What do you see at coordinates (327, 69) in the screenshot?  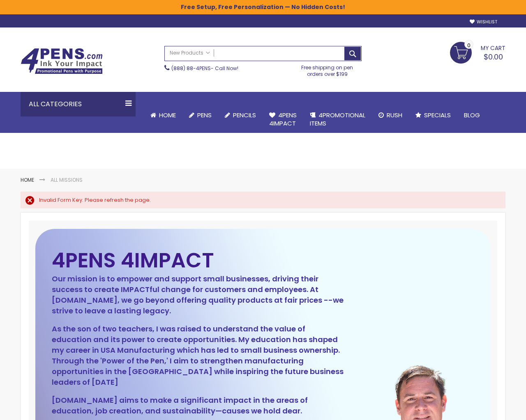 I see `div: Free shipping on pen orders over $199` at bounding box center [327, 69].